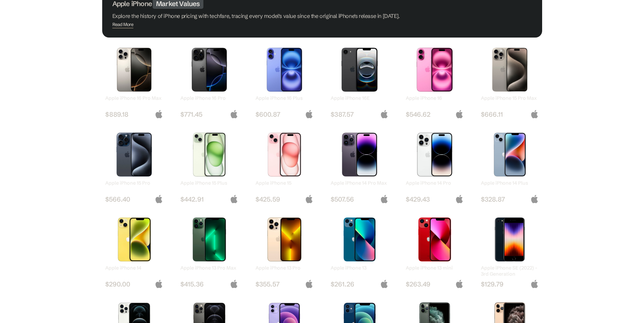 The height and width of the screenshot is (323, 644). I want to click on img: iPhone 14 Plus, so click(510, 154).